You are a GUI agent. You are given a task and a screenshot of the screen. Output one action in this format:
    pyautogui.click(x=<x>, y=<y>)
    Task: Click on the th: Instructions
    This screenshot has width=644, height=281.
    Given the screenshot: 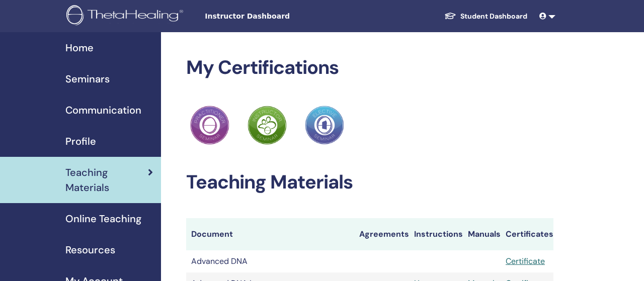 What is the action you would take?
    pyautogui.click(x=436, y=234)
    